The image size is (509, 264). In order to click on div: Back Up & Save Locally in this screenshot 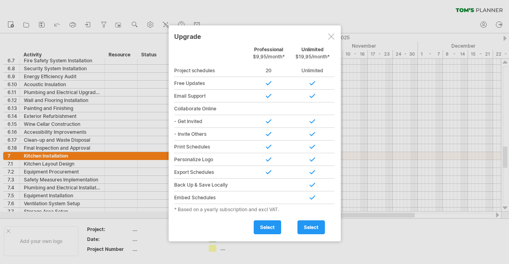, I will do `click(210, 185)`.